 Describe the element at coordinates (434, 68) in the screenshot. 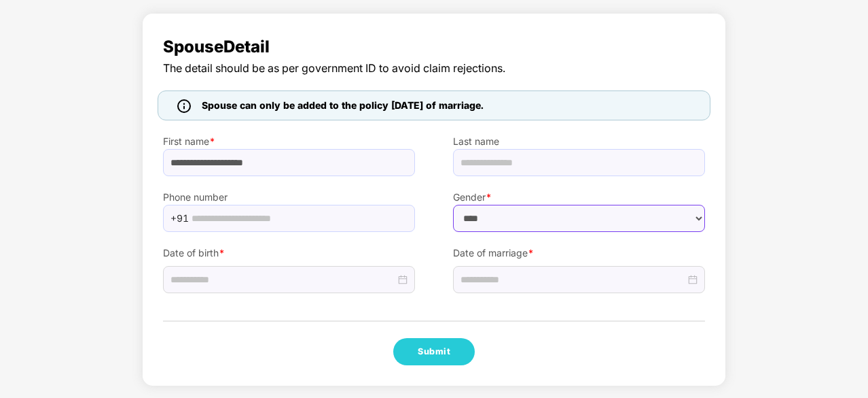

I see `span: The detail should be as per government ID to avoid claim rejections.` at that location.